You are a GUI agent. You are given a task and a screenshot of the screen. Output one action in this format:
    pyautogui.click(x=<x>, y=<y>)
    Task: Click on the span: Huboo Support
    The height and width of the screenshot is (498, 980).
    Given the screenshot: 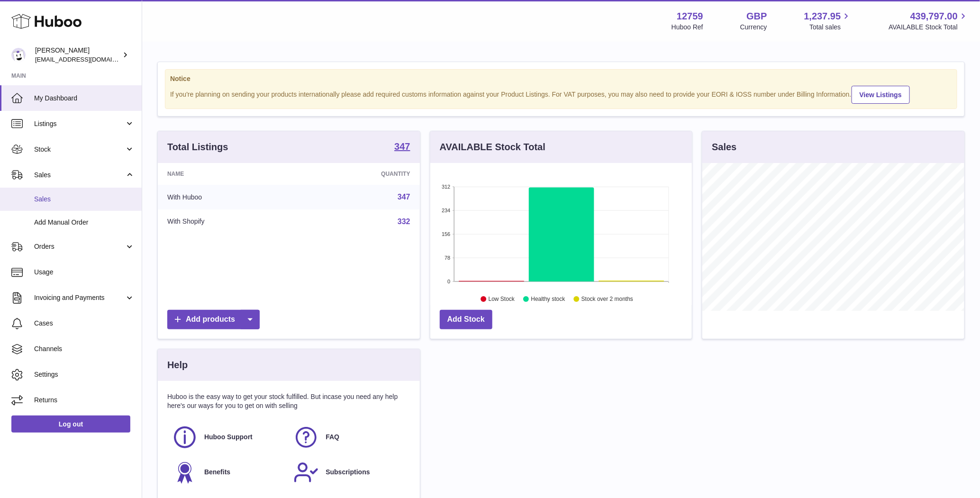 What is the action you would take?
    pyautogui.click(x=228, y=437)
    